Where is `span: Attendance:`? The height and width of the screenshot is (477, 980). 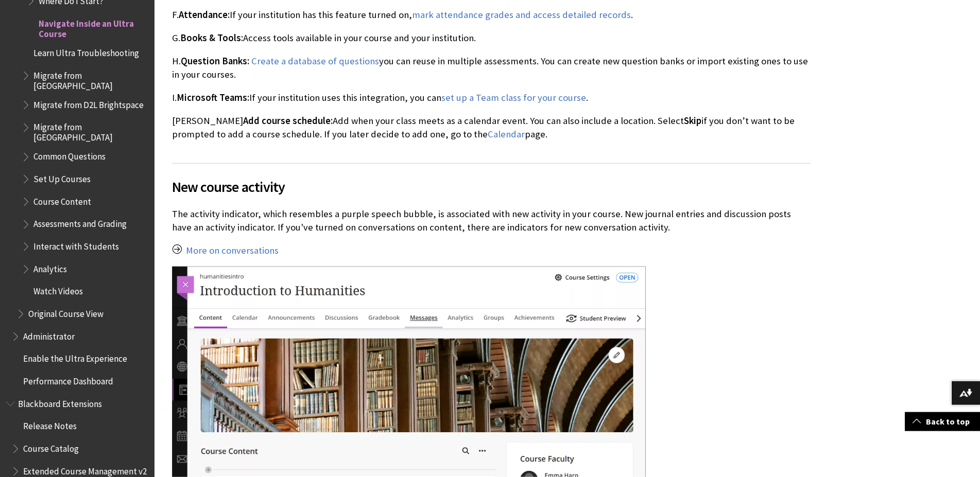
span: Attendance: is located at coordinates (204, 14).